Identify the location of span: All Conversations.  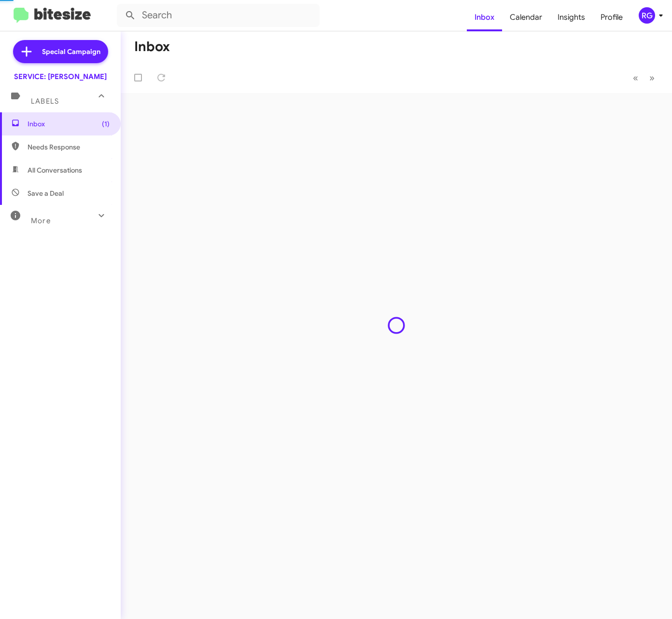
(54, 170).